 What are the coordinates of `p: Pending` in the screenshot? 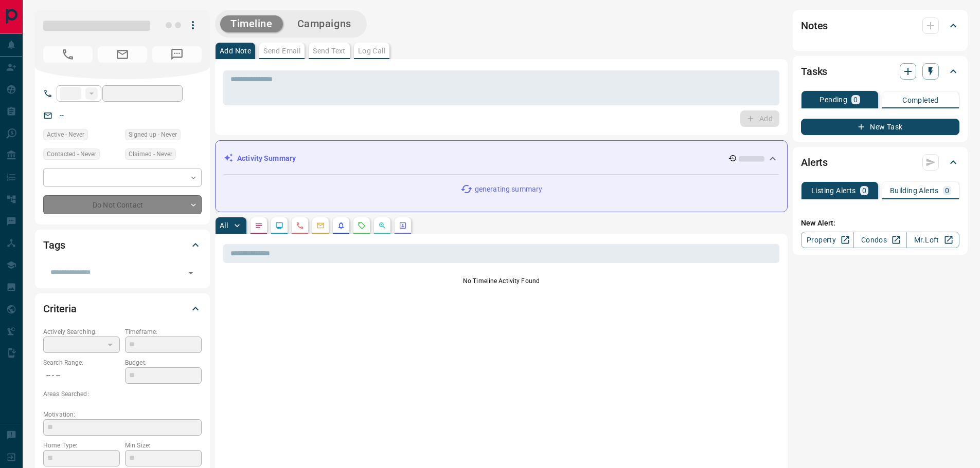 It's located at (834, 100).